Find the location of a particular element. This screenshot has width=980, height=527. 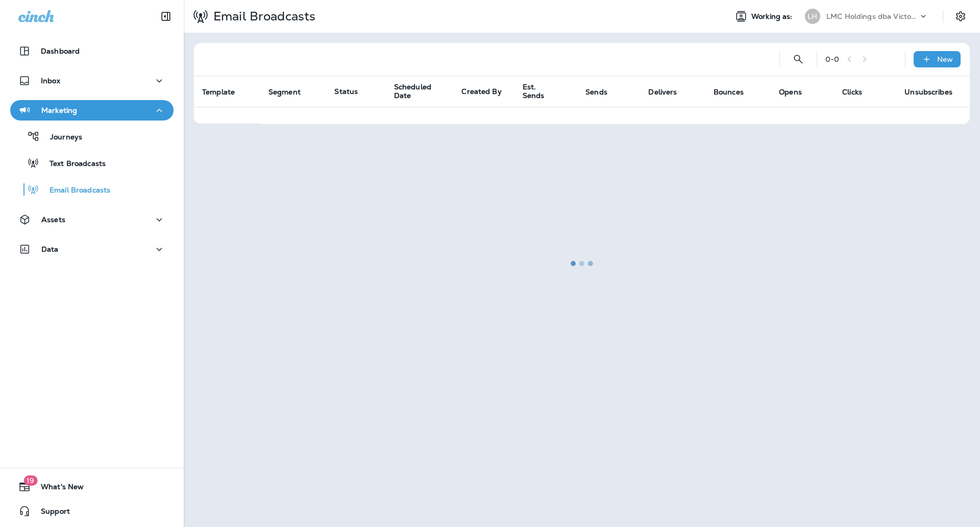

p: Assets is located at coordinates (53, 220).